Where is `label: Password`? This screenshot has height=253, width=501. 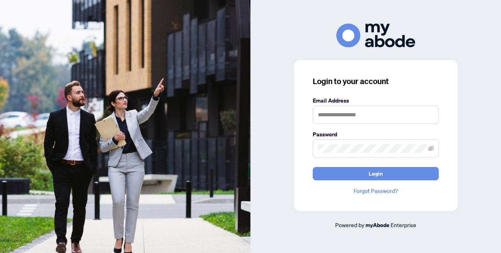
label: Password is located at coordinates (375, 135).